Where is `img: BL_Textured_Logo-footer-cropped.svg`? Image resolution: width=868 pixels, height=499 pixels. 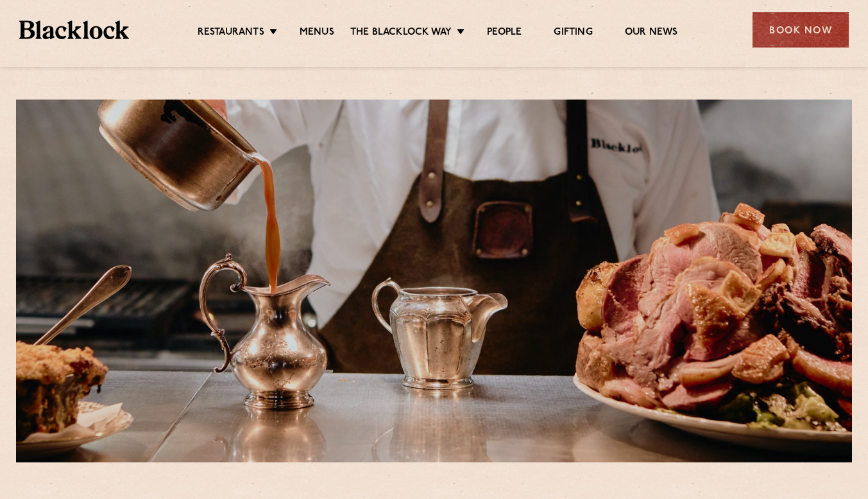 img: BL_Textured_Logo-footer-cropped.svg is located at coordinates (74, 30).